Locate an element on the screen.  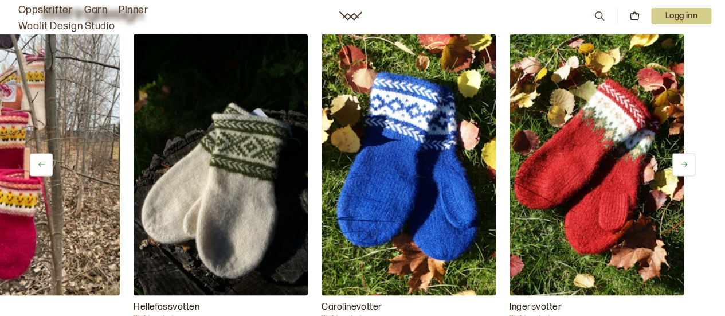
p: Logg inn is located at coordinates (681, 16).